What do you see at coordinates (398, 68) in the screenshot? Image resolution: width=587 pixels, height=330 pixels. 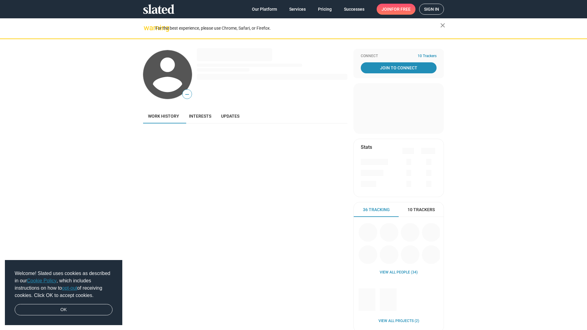 I see `span: Join To Connect` at bounding box center [398, 68].